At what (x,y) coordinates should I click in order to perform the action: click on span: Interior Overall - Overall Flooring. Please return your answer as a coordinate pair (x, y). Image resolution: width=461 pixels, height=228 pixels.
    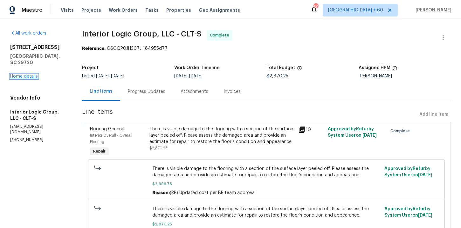
    Looking at the image, I should click on (111, 139).